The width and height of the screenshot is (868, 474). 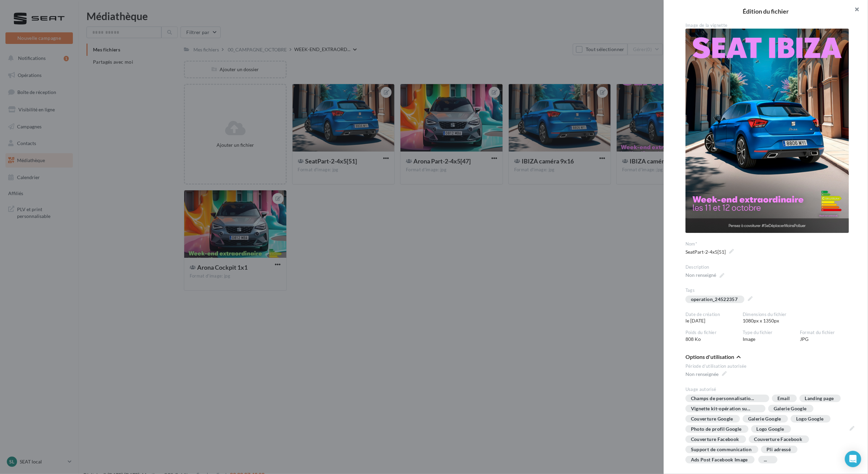 I want to click on div: Description, so click(x=769, y=267).